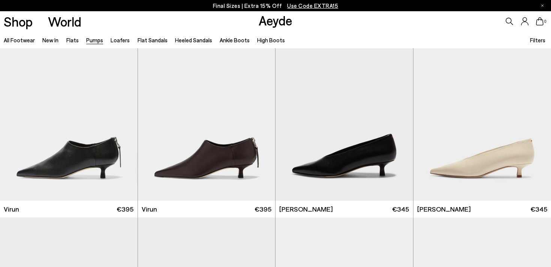  Describe the element at coordinates (276, 6) in the screenshot. I see `p: Final Sizes | Extra 15% Off` at that location.